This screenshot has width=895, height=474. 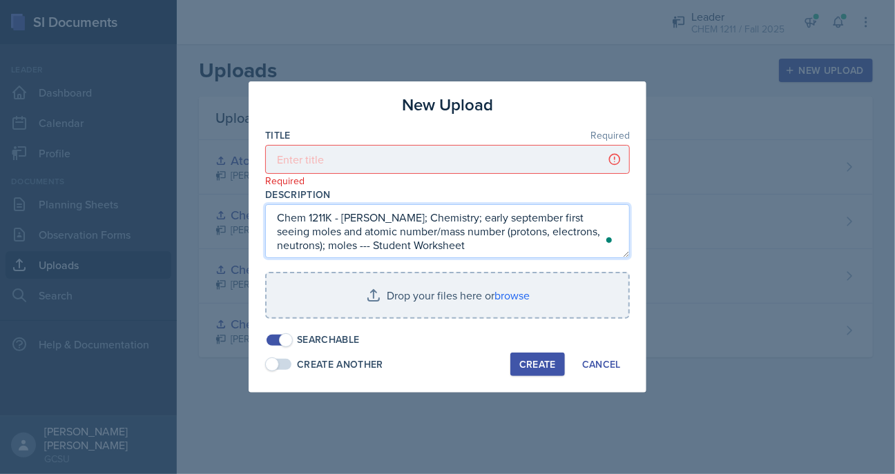 I want to click on div: Create, so click(x=537, y=365).